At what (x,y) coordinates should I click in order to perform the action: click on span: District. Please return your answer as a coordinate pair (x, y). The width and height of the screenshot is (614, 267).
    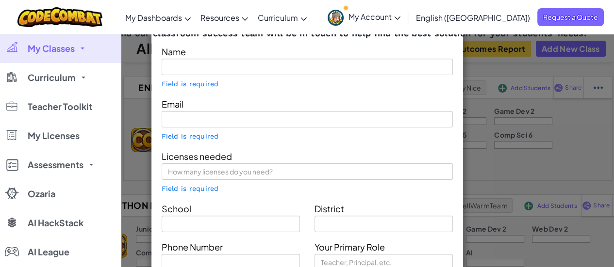
    Looking at the image, I should click on (329, 209).